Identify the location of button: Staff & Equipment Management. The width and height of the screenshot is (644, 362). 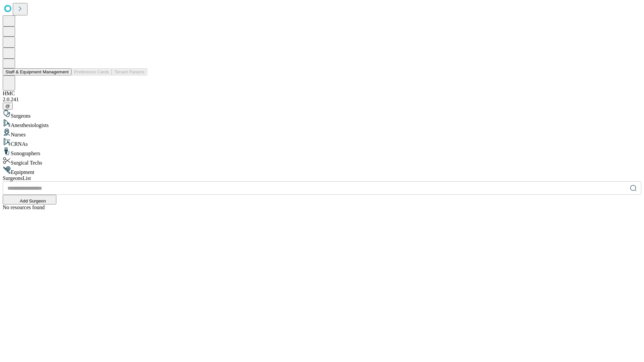
(37, 72).